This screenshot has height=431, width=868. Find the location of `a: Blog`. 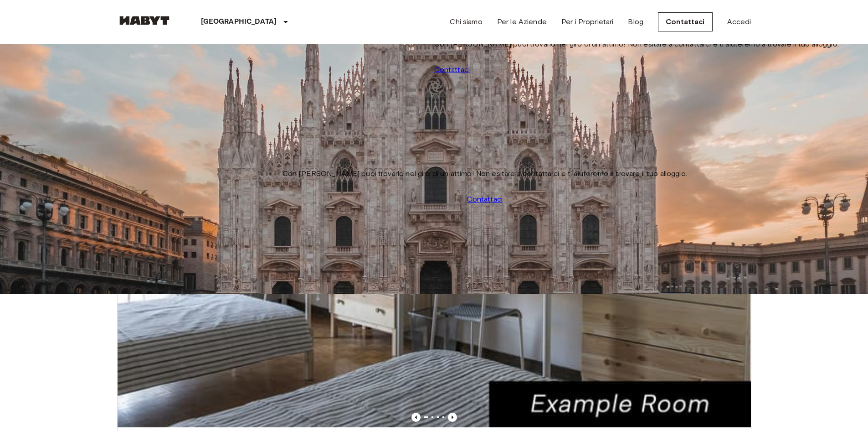

a: Blog is located at coordinates (635, 22).